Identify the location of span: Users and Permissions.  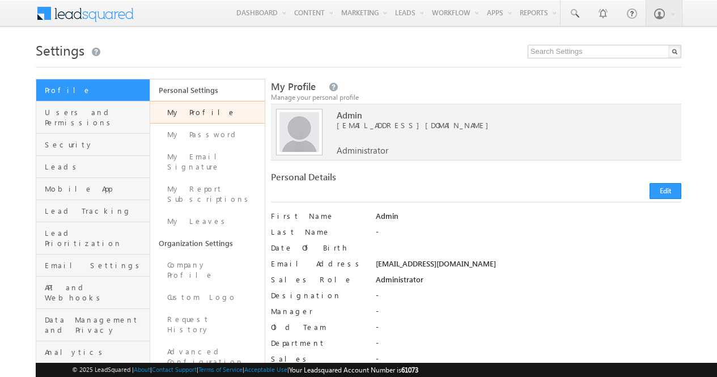
(96, 117).